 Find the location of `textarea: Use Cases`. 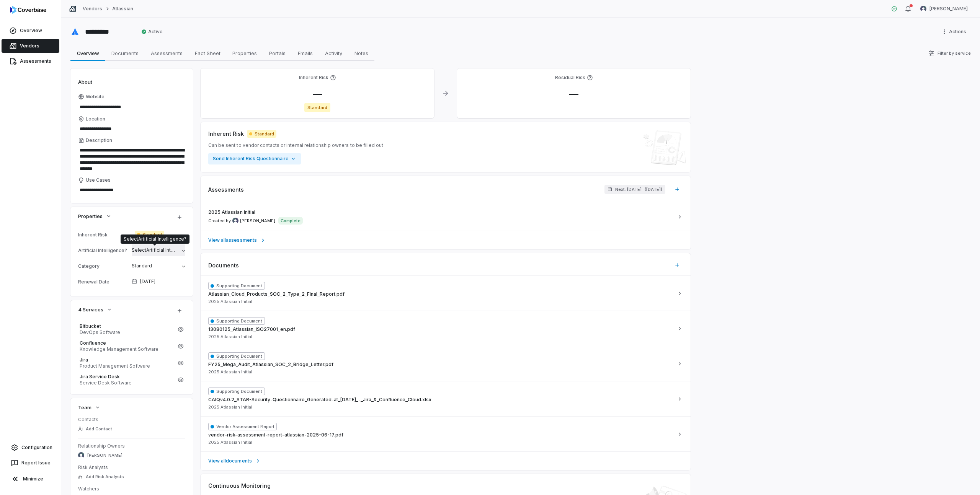

textarea: Use Cases is located at coordinates (132, 190).